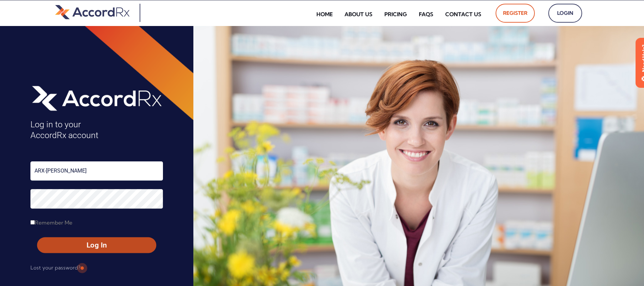 Image resolution: width=644 pixels, height=286 pixels. What do you see at coordinates (463, 14) in the screenshot?
I see `a: Contact Us` at bounding box center [463, 14].